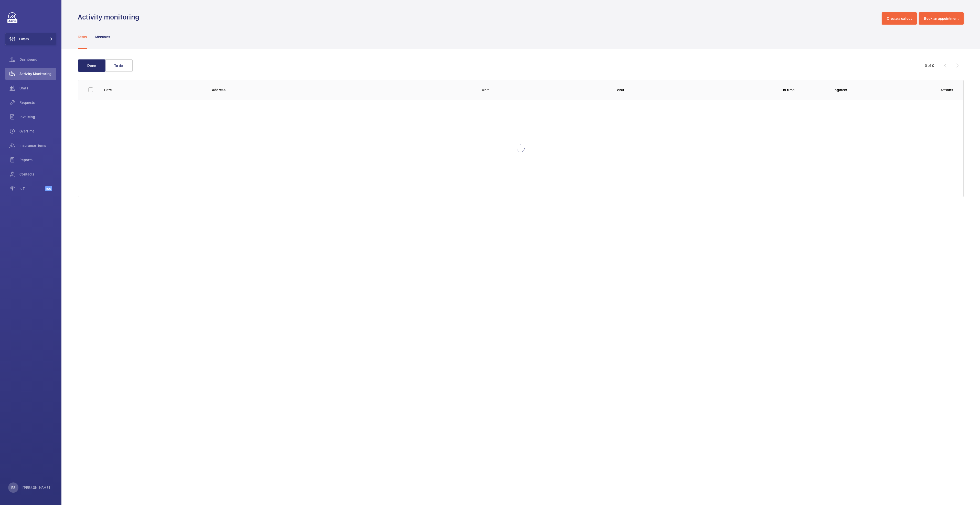  What do you see at coordinates (788, 90) in the screenshot?
I see `p: On time` at bounding box center [788, 90].